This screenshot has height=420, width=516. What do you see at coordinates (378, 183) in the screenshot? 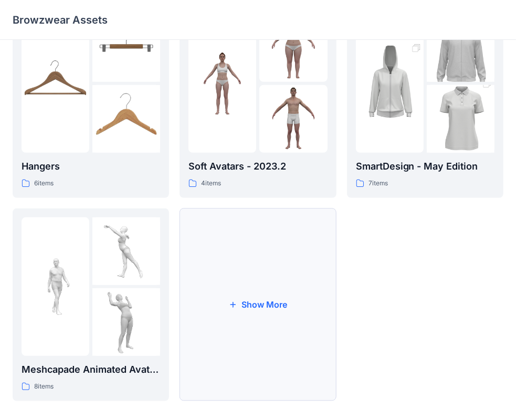
I see `p: 7 items` at bounding box center [378, 183].